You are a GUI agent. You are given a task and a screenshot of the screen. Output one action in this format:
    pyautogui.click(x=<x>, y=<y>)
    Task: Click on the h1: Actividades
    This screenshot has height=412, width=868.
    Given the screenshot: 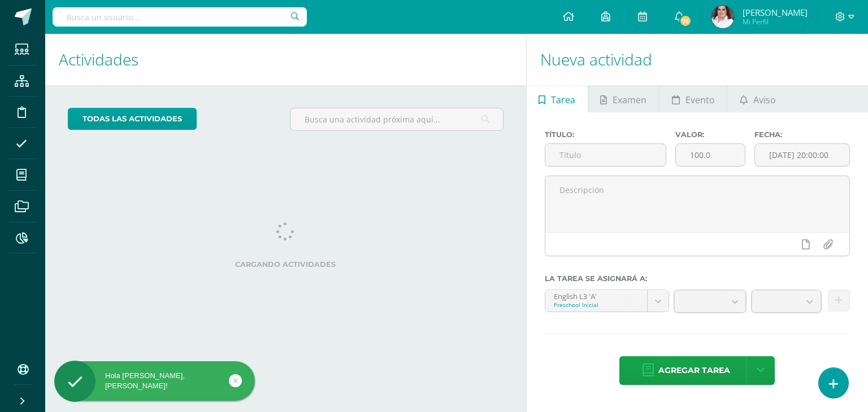 What is the action you would take?
    pyautogui.click(x=285, y=60)
    